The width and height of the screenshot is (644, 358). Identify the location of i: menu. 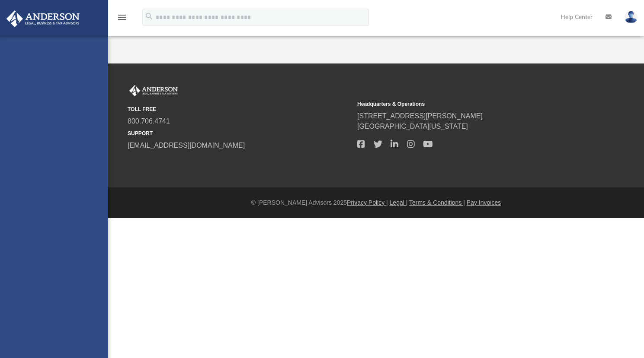
(122, 17).